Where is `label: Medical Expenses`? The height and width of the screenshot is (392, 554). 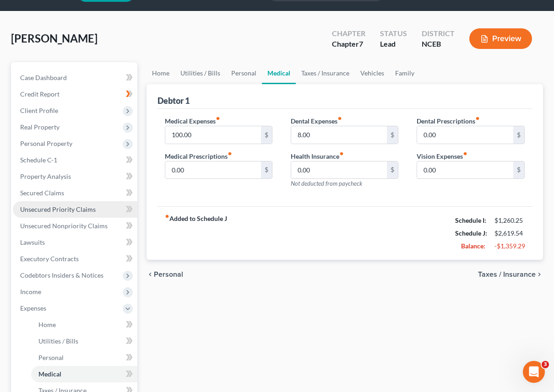 label: Medical Expenses is located at coordinates (192, 121).